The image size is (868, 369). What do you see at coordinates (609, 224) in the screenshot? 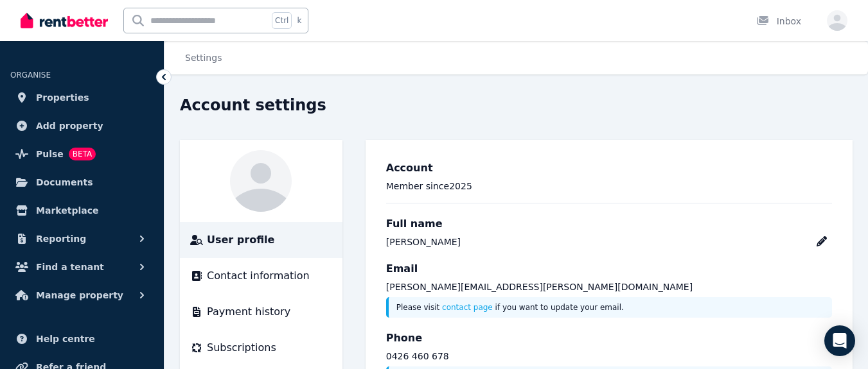
I see `h3: Full name` at bounding box center [609, 224].